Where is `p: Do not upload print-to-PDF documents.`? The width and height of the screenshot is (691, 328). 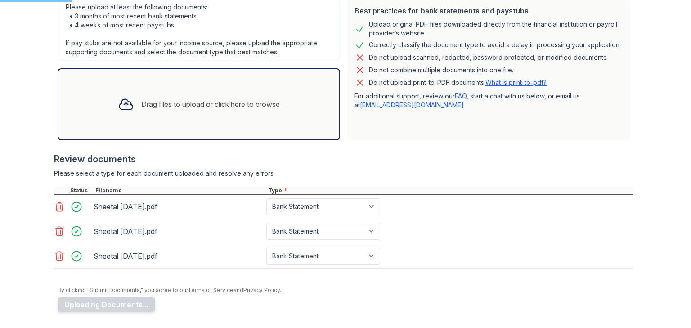
p: Do not upload print-to-PDF documents. is located at coordinates (458, 83).